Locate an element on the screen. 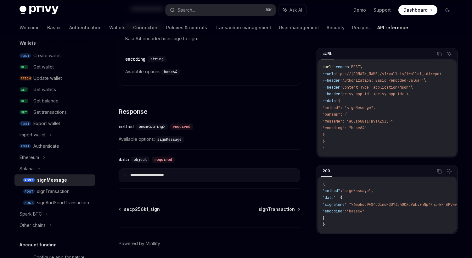  span: "params": { is located at coordinates (334, 115).